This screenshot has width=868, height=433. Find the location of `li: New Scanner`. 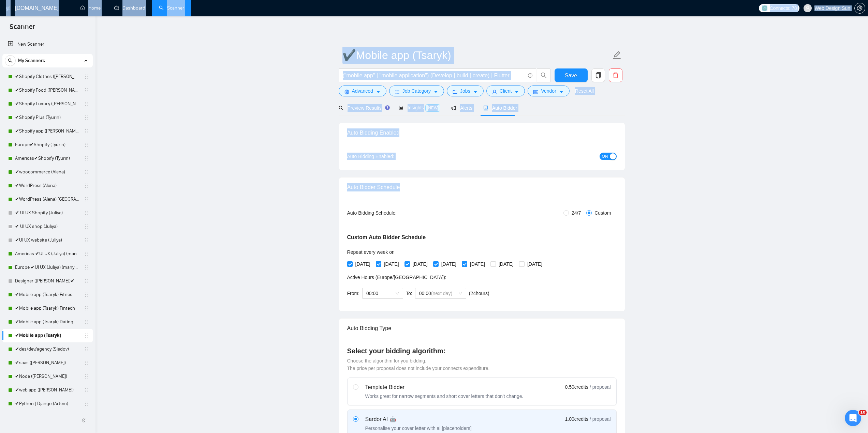

li: New Scanner is located at coordinates (48, 45).